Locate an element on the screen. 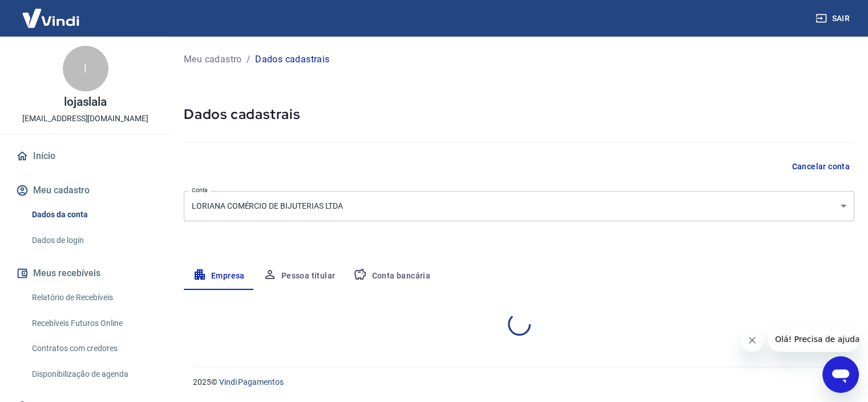  a: Relatório de Recebíveis is located at coordinates (92, 297).